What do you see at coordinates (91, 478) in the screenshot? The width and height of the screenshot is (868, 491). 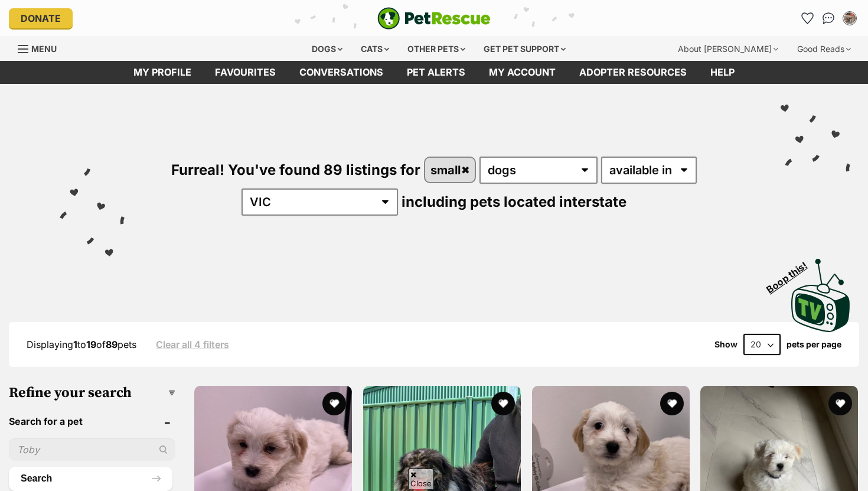 I see `button: Search` at bounding box center [91, 478].